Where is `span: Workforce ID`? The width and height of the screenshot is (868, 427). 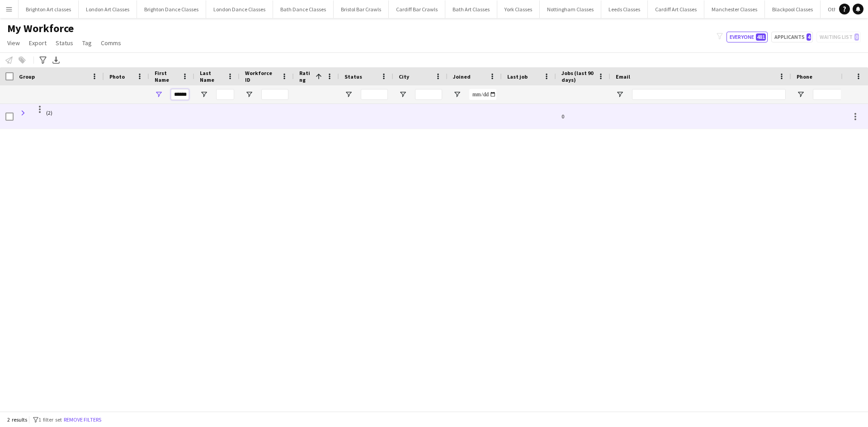 span: Workforce ID is located at coordinates (261, 76).